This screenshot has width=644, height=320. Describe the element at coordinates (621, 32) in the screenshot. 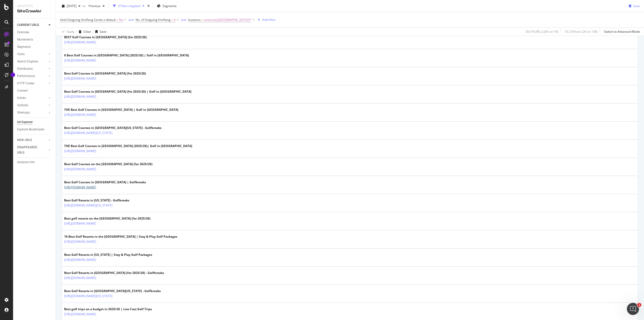

I see `button: Switch to Advanced Mode` at that location.